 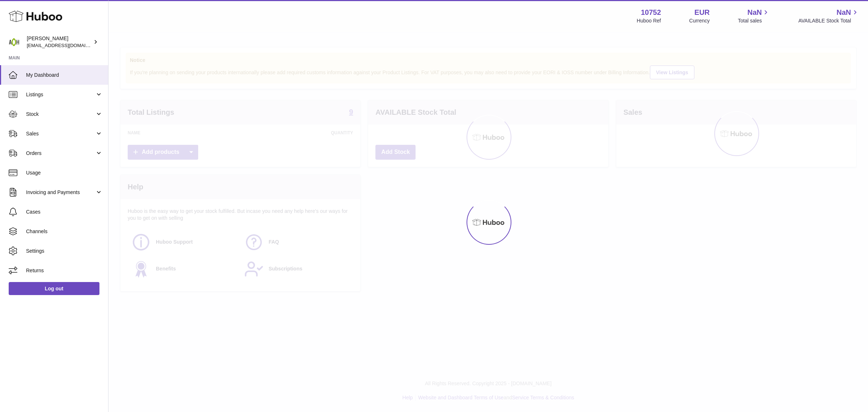 What do you see at coordinates (60, 192) in the screenshot?
I see `span: Invoicing and Payments` at bounding box center [60, 192].